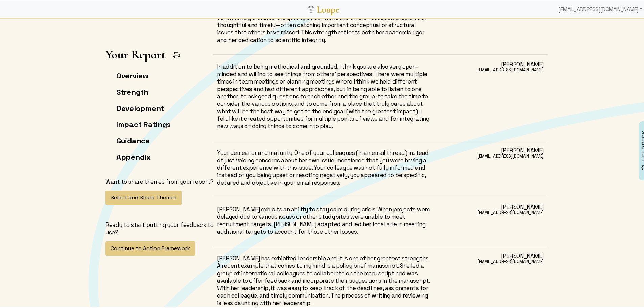  I want to click on a: Guidance, so click(133, 139).